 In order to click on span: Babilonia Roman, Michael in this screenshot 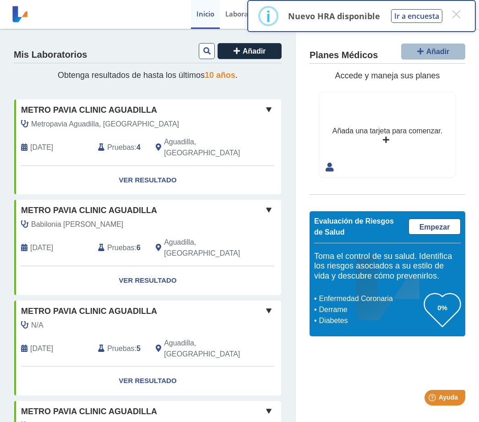, I will do `click(77, 224)`.